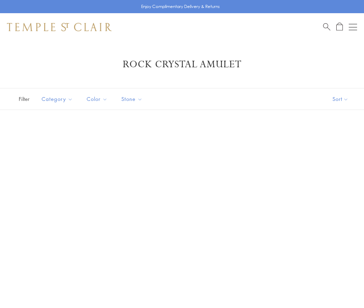 Image resolution: width=364 pixels, height=308 pixels. What do you see at coordinates (58, 99) in the screenshot?
I see `span: Category` at bounding box center [58, 99].